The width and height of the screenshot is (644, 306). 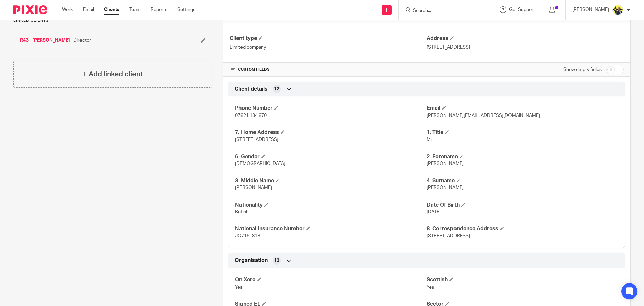 What do you see at coordinates (159, 10) in the screenshot?
I see `a: Reports` at bounding box center [159, 10].